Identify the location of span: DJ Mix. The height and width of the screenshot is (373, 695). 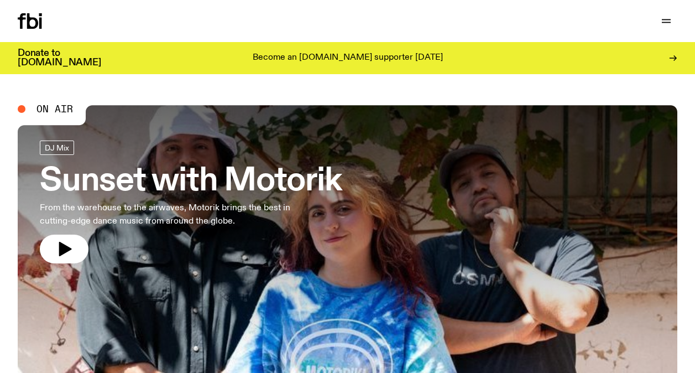
(57, 148).